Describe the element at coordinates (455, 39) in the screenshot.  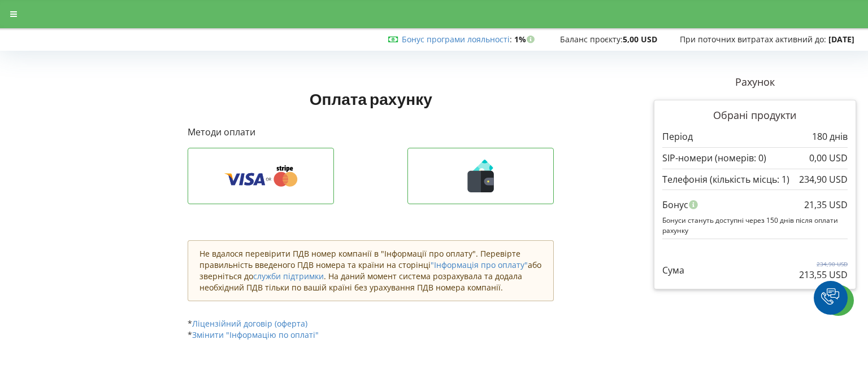
I see `a: Бонус програми лояльності` at that location.